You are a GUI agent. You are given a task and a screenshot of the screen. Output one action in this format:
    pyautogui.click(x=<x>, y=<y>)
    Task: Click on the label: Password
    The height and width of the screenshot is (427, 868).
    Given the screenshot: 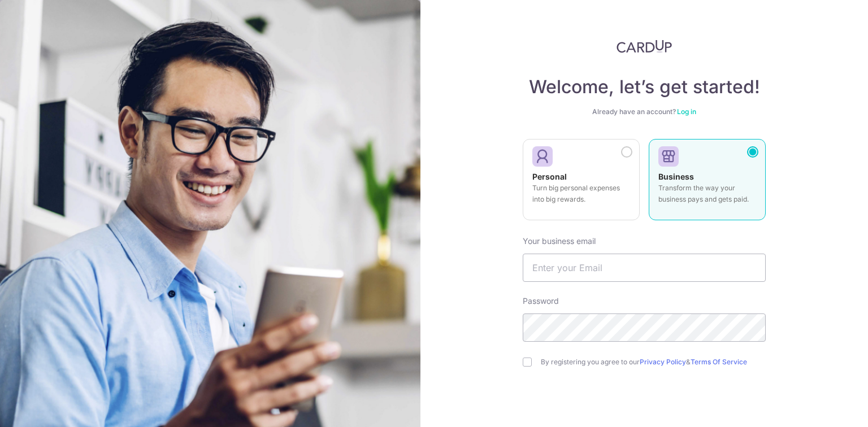 What is the action you would take?
    pyautogui.click(x=541, y=301)
    